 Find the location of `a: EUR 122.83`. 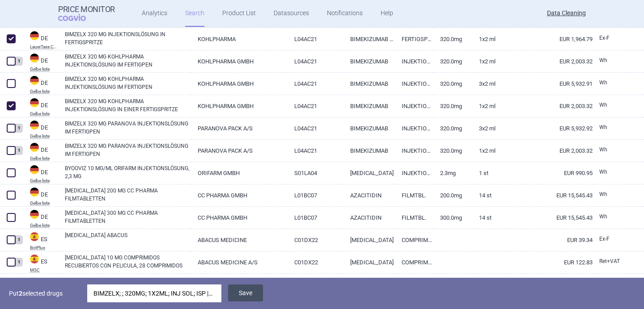

a: EUR 122.83 is located at coordinates (548, 262).